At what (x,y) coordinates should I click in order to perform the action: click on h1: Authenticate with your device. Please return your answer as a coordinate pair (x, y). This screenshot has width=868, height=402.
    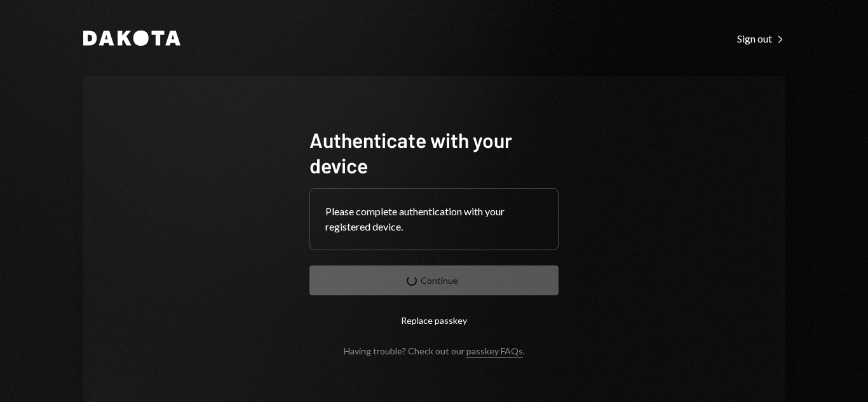
    Looking at the image, I should click on (434, 153).